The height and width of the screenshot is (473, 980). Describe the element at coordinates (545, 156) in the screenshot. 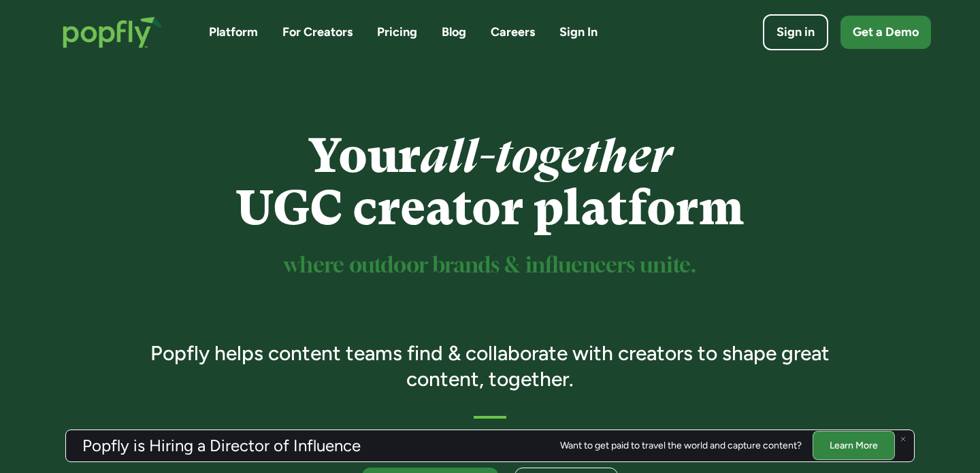

I see `em: all-together` at that location.